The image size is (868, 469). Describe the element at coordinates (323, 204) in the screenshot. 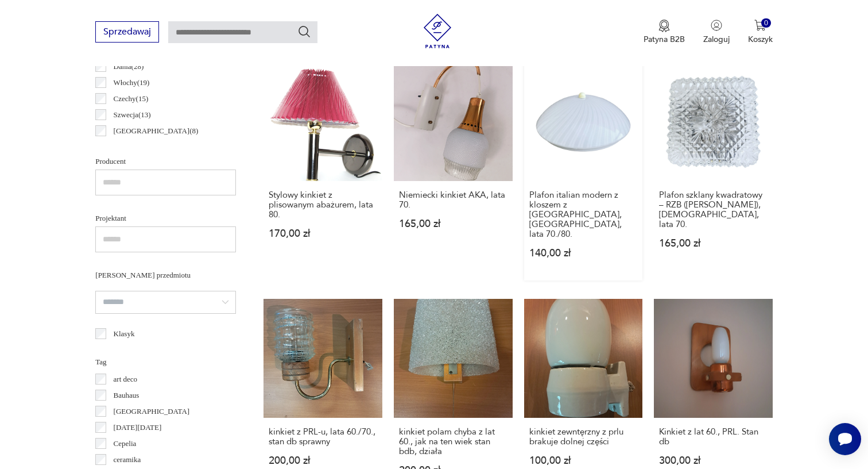

I see `h3: Stylowy kinkiet z plisowanym abażurem, lata 80.` at that location.